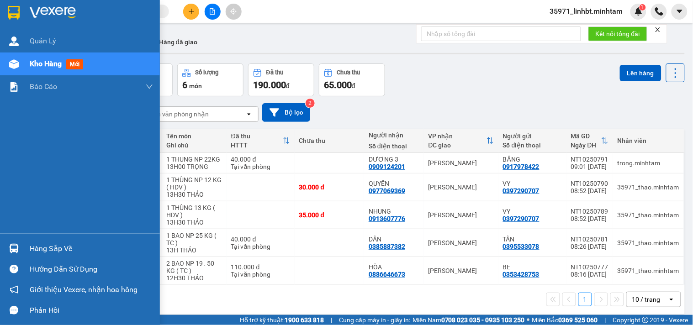 This screenshot has height=325, width=693. I want to click on span: plus, so click(192, 11).